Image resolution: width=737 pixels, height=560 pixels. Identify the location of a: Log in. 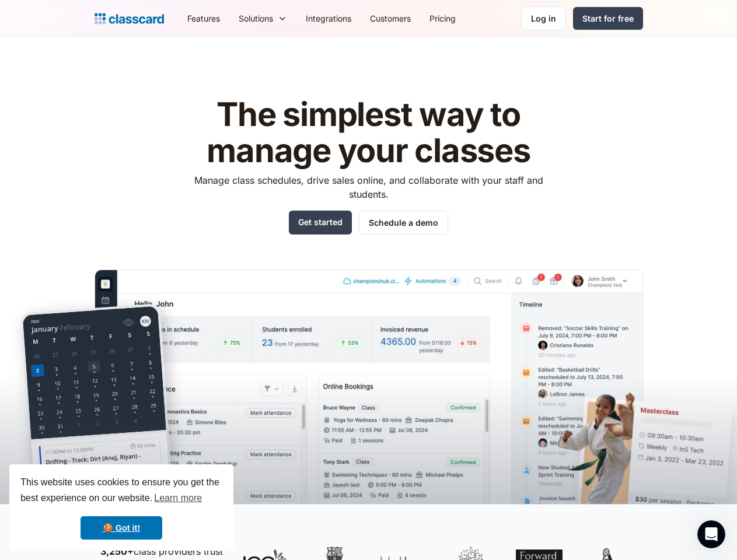
(543, 18).